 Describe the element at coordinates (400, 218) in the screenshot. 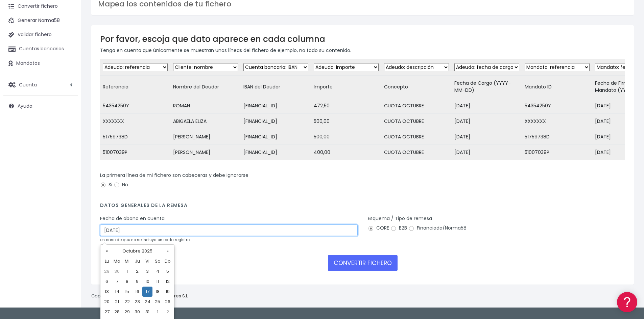

I see `label: Esquema / Tipo de remesa` at that location.